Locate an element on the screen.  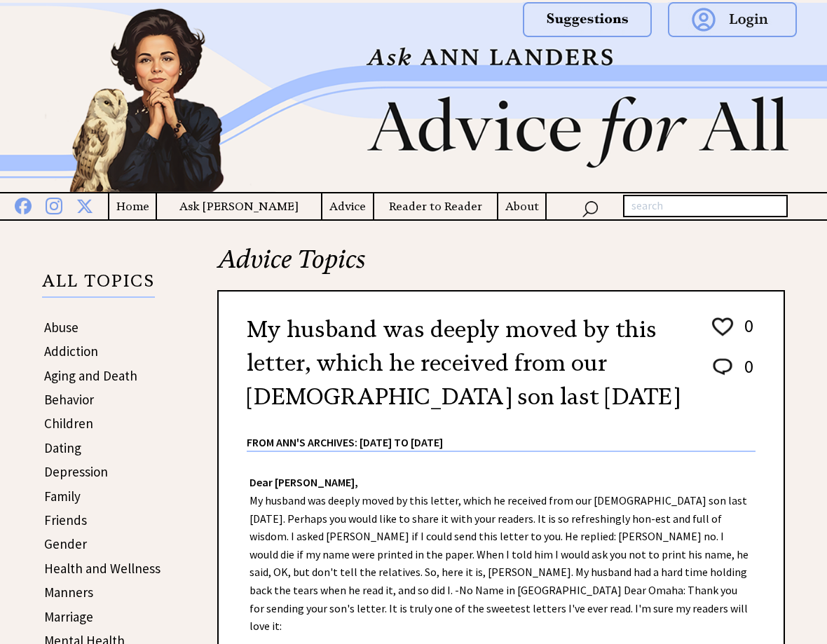
a: Aging and Death is located at coordinates (91, 376).